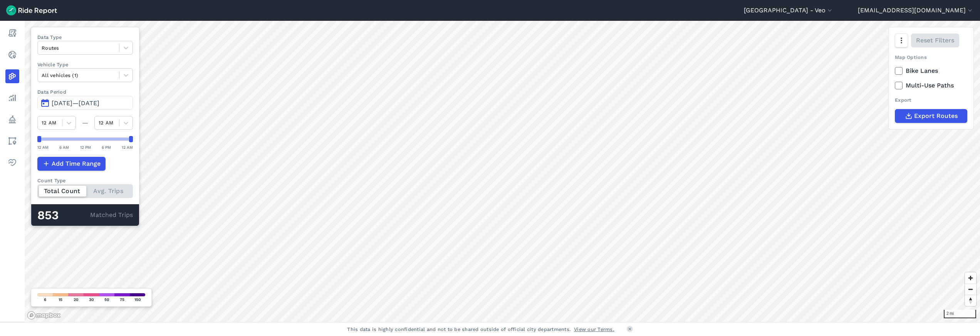  What do you see at coordinates (13, 98) in the screenshot?
I see `a: Analyze` at bounding box center [13, 98].